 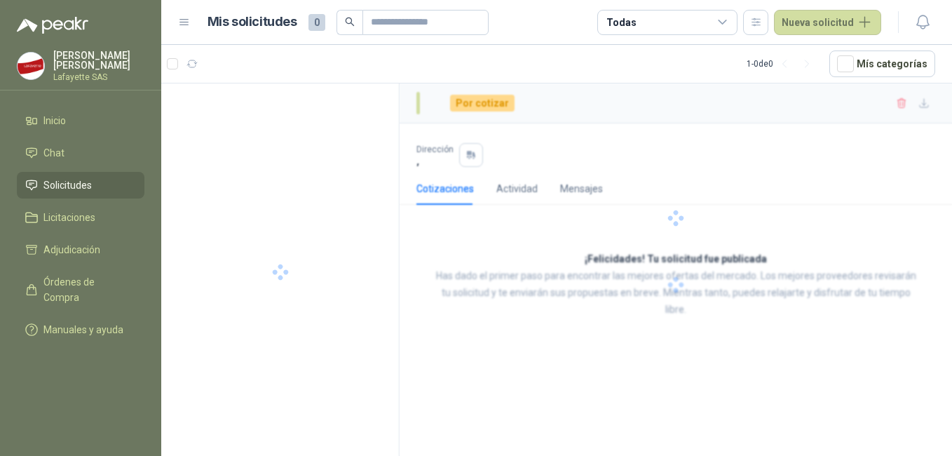 What do you see at coordinates (81, 185) in the screenshot?
I see `a: Solicitudes` at bounding box center [81, 185].